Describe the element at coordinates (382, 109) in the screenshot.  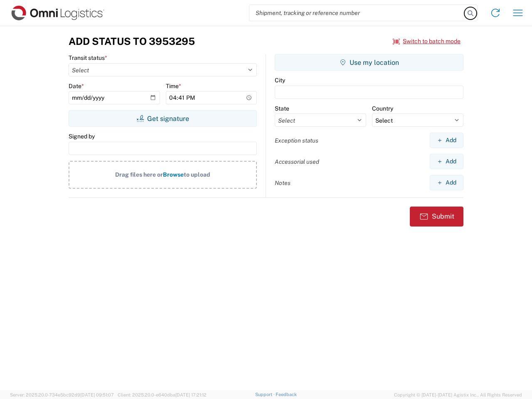
I see `label: Country` at that location.